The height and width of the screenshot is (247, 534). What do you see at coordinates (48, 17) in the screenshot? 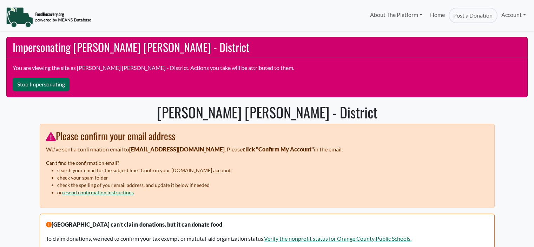
I see `img: NavigationLogo_FoodRecovery-91c16205cd0af1ed486a0f1a7774a6544ea792ac00100771e7dd3ec7c0e58e41.png` at bounding box center [48, 17].